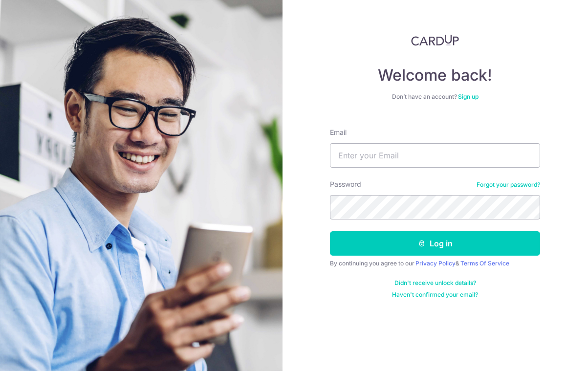 The height and width of the screenshot is (371, 588). I want to click on a: Privacy Policy, so click(436, 263).